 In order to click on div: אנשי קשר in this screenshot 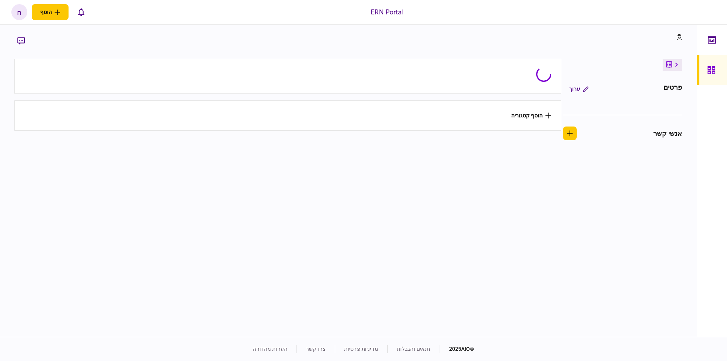, I will do `click(668, 133)`.